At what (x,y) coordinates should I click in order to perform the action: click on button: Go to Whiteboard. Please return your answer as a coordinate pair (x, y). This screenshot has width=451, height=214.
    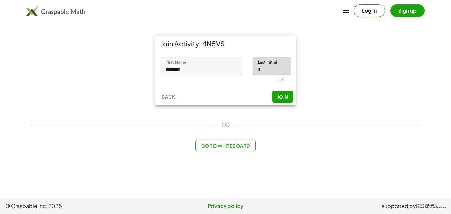
    Looking at the image, I should click on (225, 145).